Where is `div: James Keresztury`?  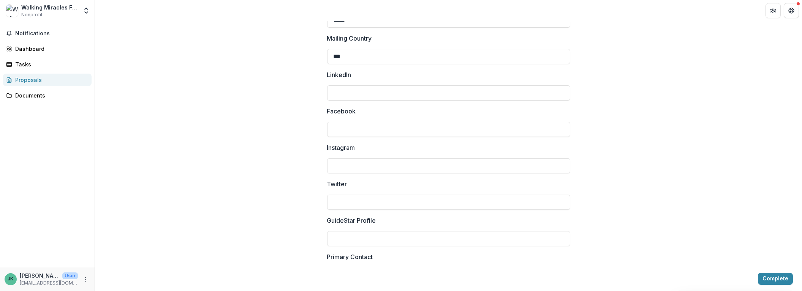 div: James Keresztury is located at coordinates (11, 279).